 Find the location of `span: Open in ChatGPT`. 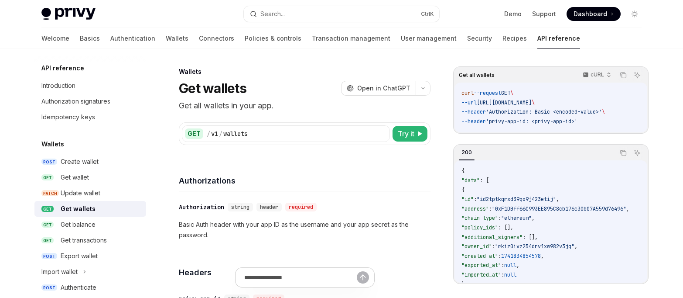

span: Open in ChatGPT is located at coordinates (384, 88).